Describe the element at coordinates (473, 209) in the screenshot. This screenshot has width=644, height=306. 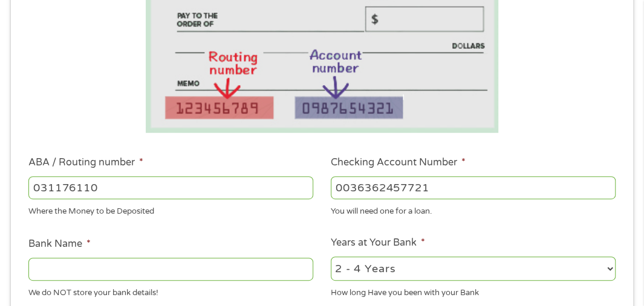
I see `div: You will need one for a loan.` at that location.